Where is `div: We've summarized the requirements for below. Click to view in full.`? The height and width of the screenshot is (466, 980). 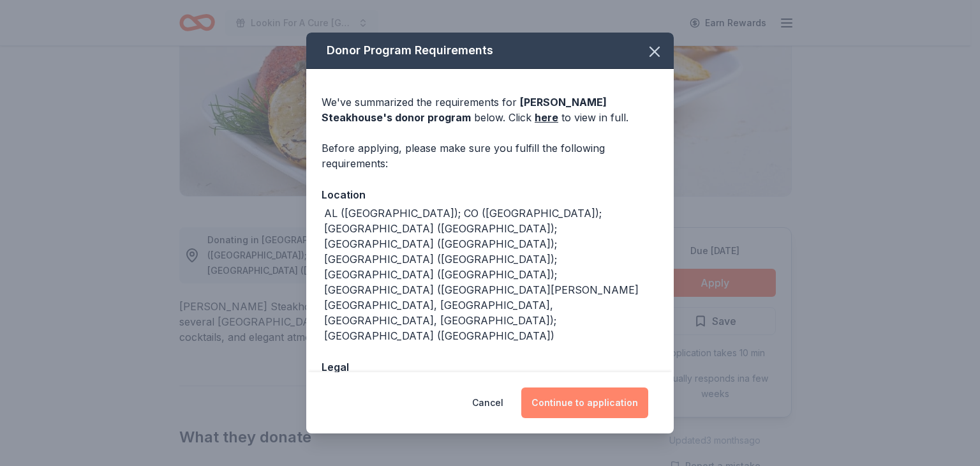 div: We've summarized the requirements for below. Click to view in full. is located at coordinates (490, 110).